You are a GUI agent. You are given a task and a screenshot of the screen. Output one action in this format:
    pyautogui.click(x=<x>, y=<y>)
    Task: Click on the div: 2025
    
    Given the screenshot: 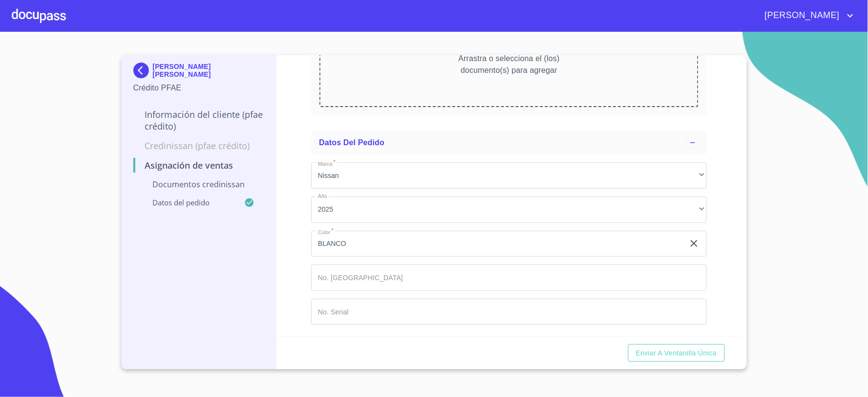 What is the action you would take?
    pyautogui.click(x=509, y=210)
    